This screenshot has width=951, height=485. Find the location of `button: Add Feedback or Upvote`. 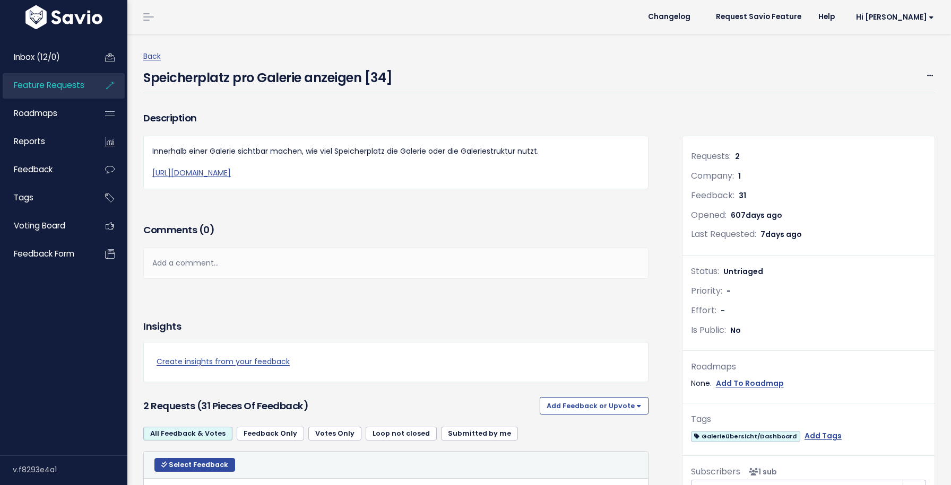

button: Add Feedback or Upvote is located at coordinates (594, 406).